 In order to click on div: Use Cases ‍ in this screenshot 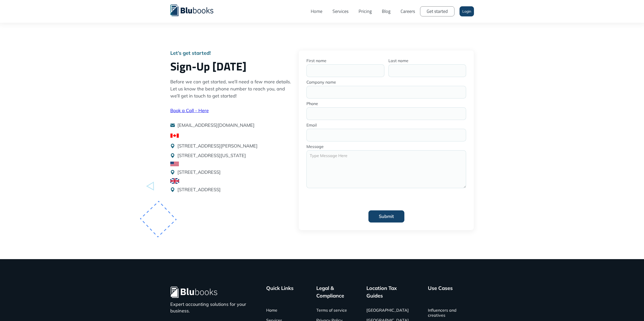, I will do `click(440, 292)`.